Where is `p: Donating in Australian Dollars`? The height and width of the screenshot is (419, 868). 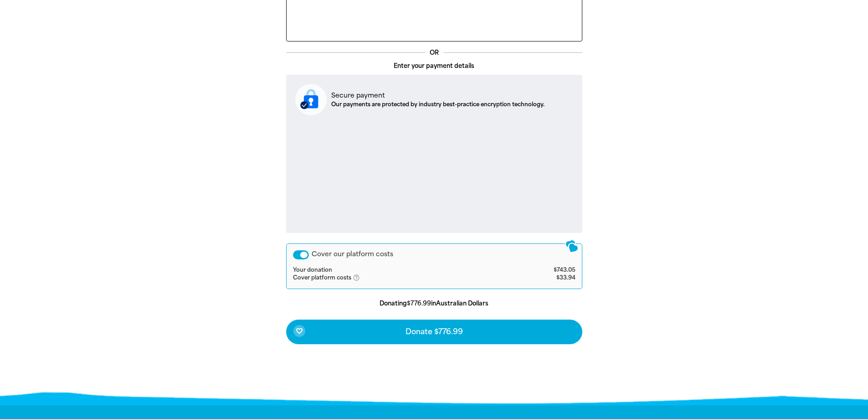
p: Donating in Australian Dollars is located at coordinates (434, 304).